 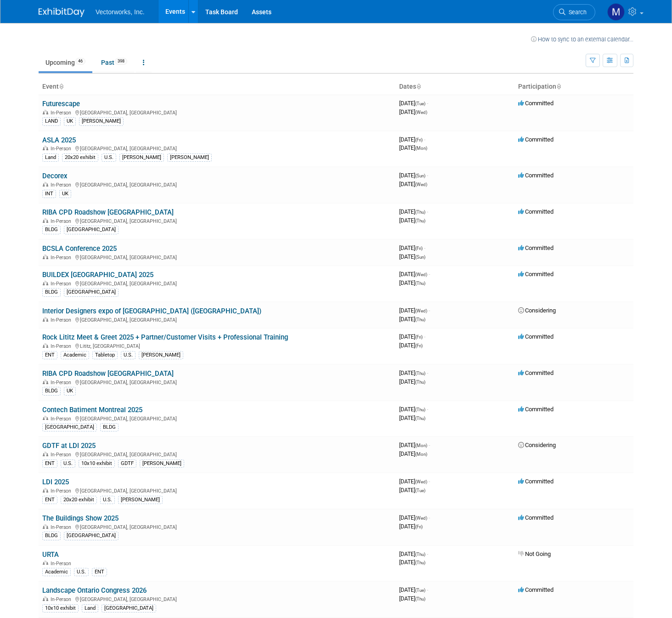 I want to click on div: LAND, so click(x=52, y=121).